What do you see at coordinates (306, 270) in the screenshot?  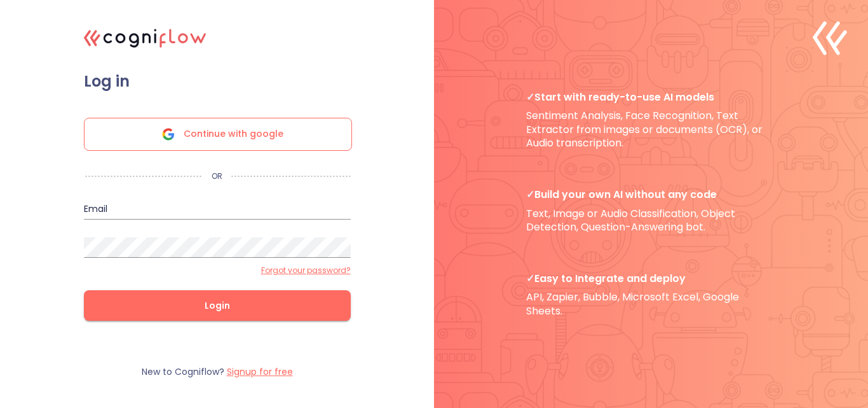 I see `label: Forgot your password?` at bounding box center [306, 270].